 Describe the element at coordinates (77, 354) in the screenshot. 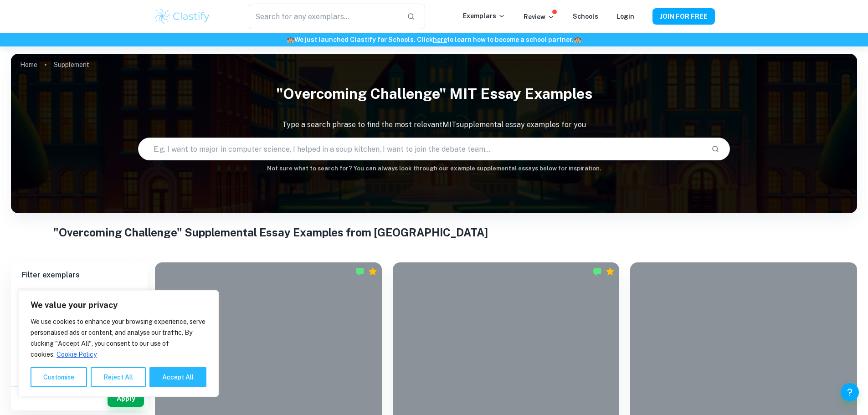

I see `a: Cookie Policy` at that location.